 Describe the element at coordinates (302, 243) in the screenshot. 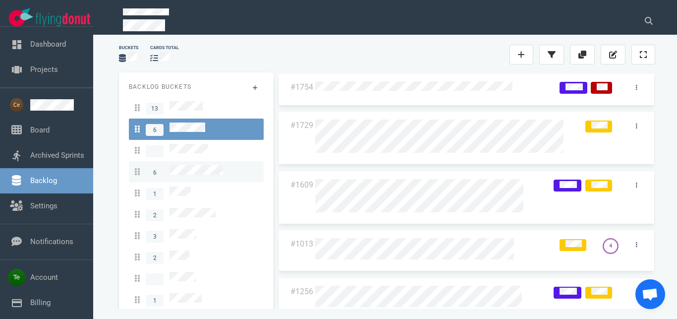

I see `a: #1013` at that location.